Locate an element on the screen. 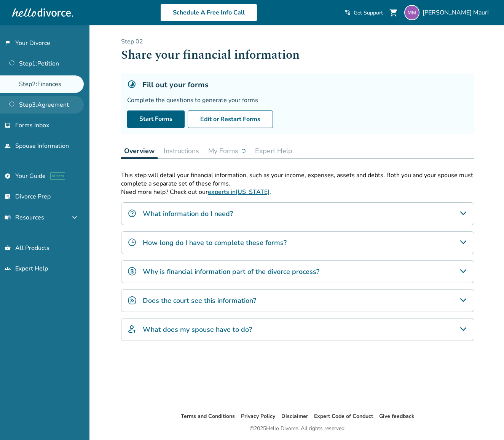  h4: What does my spouse have to do? is located at coordinates (197, 329).